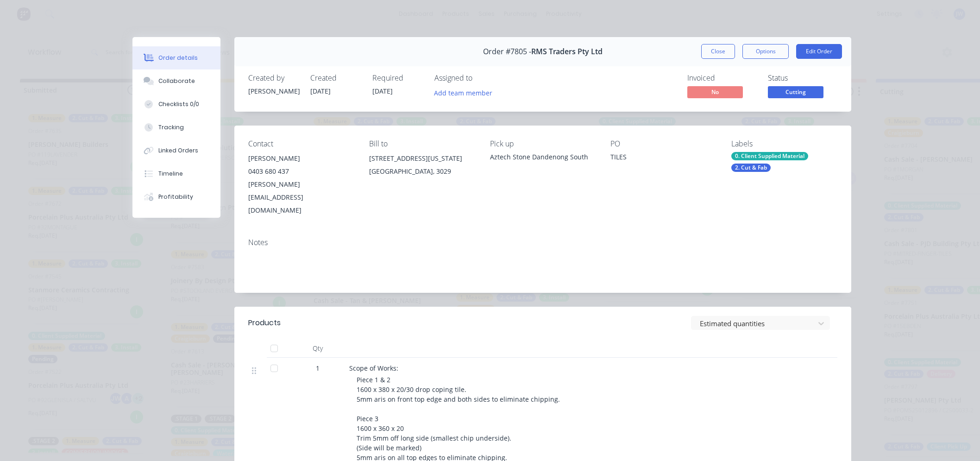 Image resolution: width=980 pixels, height=461 pixels. What do you see at coordinates (664, 143) in the screenshot?
I see `div: PO` at bounding box center [664, 143].